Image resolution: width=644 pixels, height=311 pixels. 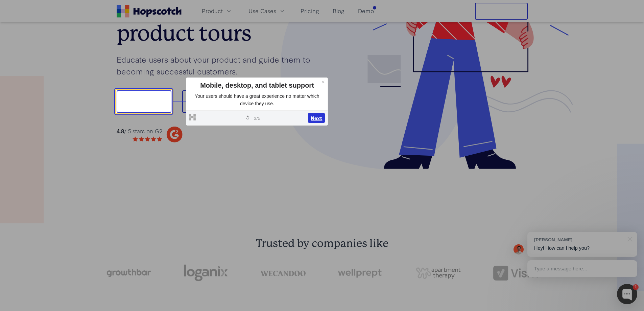 What do you see at coordinates (582, 269) in the screenshot?
I see `div: Type a message here...` at bounding box center [582, 269].